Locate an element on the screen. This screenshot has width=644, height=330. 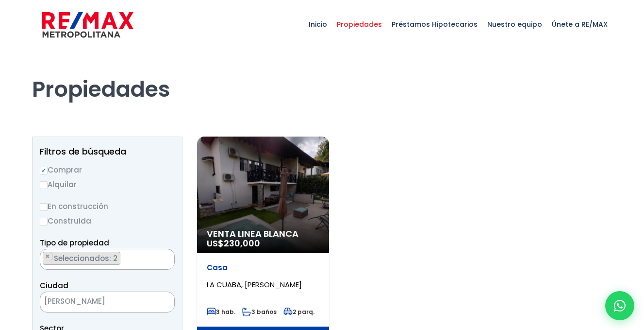
span: Ciudad is located at coordinates (54, 285).